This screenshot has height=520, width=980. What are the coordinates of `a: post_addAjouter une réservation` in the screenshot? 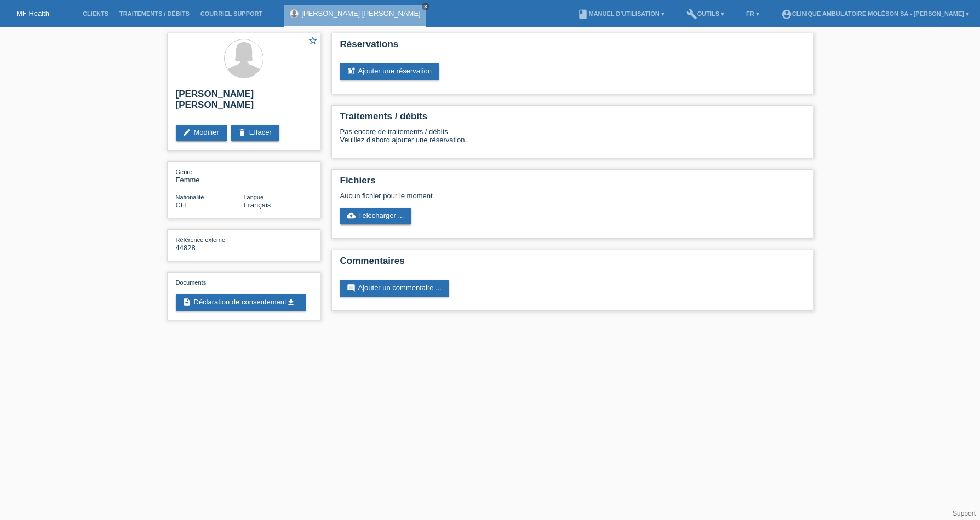 It's located at (390, 72).